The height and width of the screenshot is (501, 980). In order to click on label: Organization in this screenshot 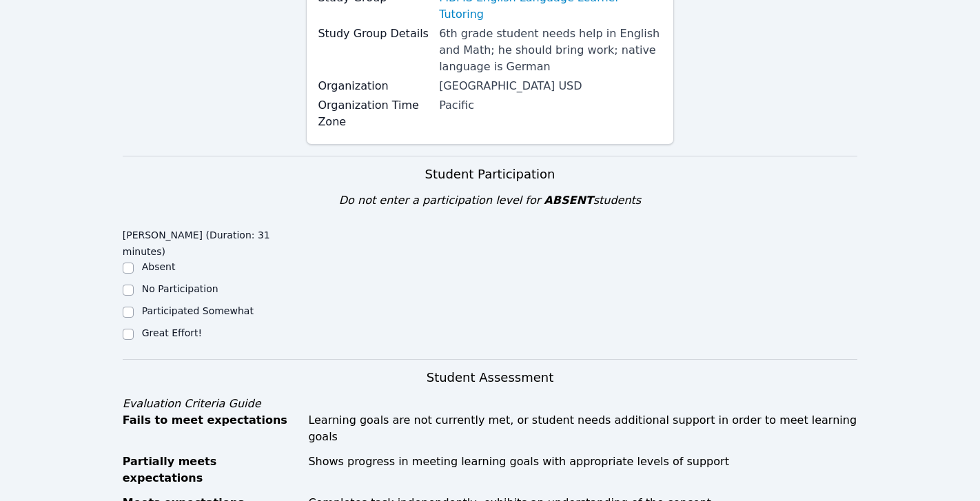, I will do `click(374, 86)`.